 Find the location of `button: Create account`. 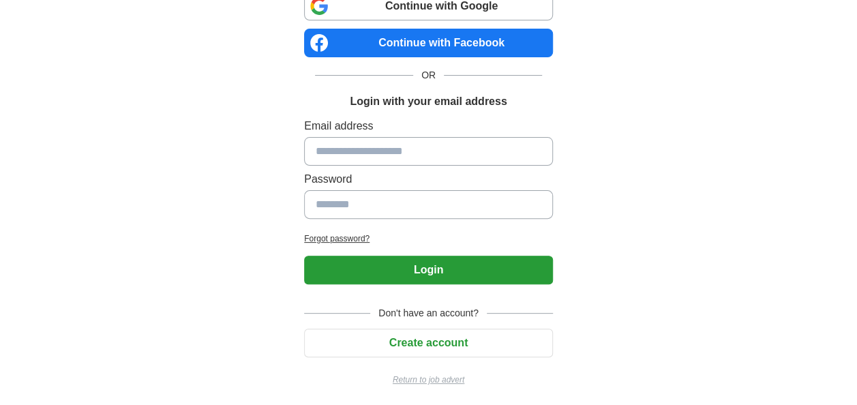

button: Create account is located at coordinates (428, 343).